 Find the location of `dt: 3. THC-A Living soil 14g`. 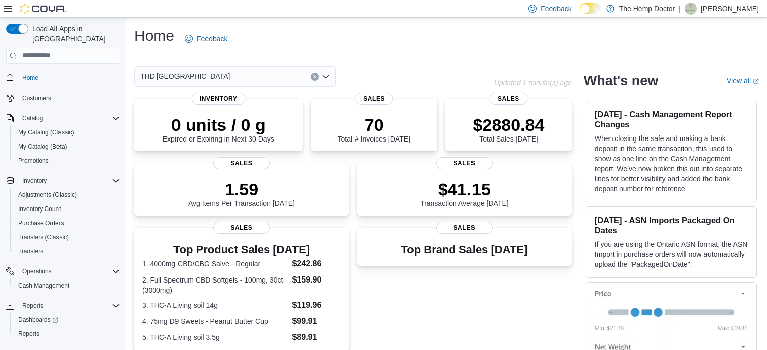

dt: 3. THC-A Living soil 14g is located at coordinates (215, 306).